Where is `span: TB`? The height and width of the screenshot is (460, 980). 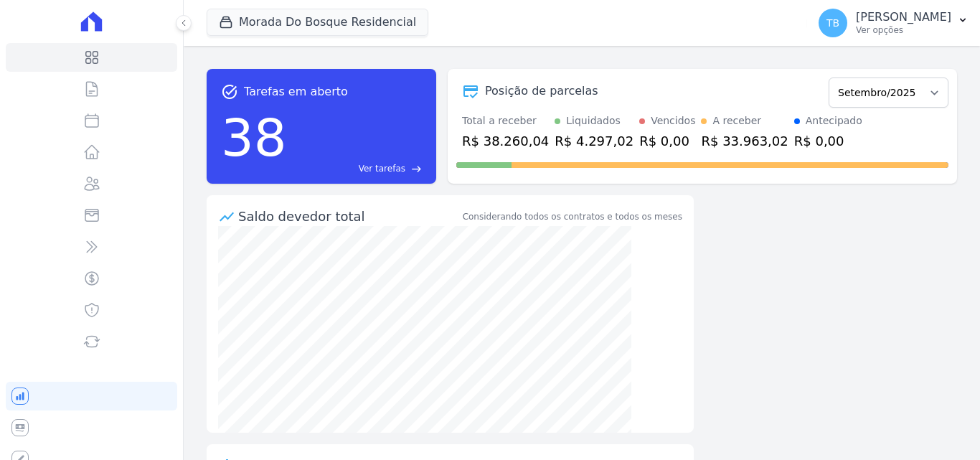 span: TB is located at coordinates (833, 23).